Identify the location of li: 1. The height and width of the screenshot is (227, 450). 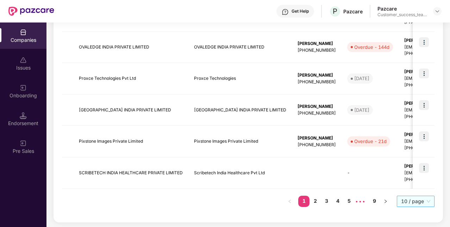
(304, 202).